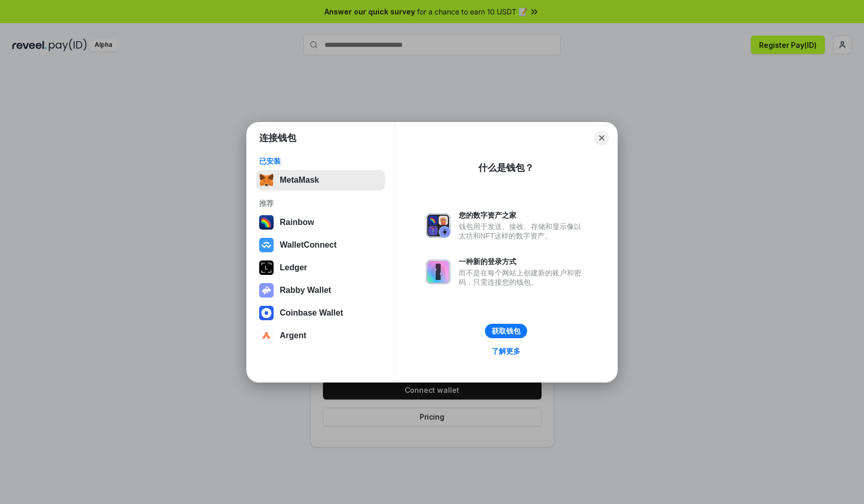 Image resolution: width=864 pixels, height=504 pixels. I want to click on button: Rainbow, so click(321, 222).